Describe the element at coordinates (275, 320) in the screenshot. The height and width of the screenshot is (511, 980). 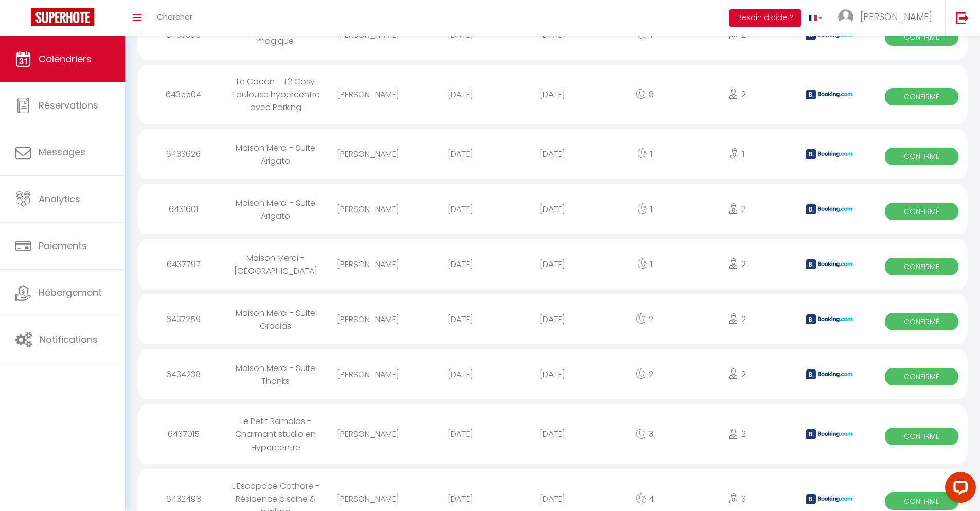
I see `div: Maison Merci - Suite Gracias` at that location.